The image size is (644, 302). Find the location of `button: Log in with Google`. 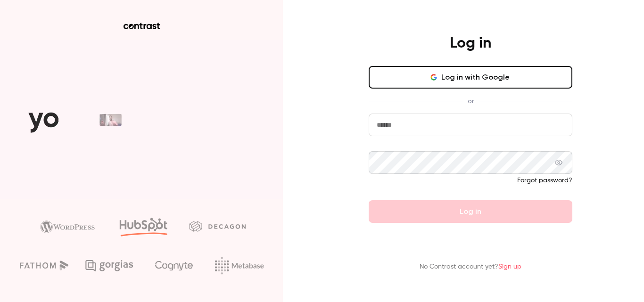

button: Log in with Google is located at coordinates (471, 77).